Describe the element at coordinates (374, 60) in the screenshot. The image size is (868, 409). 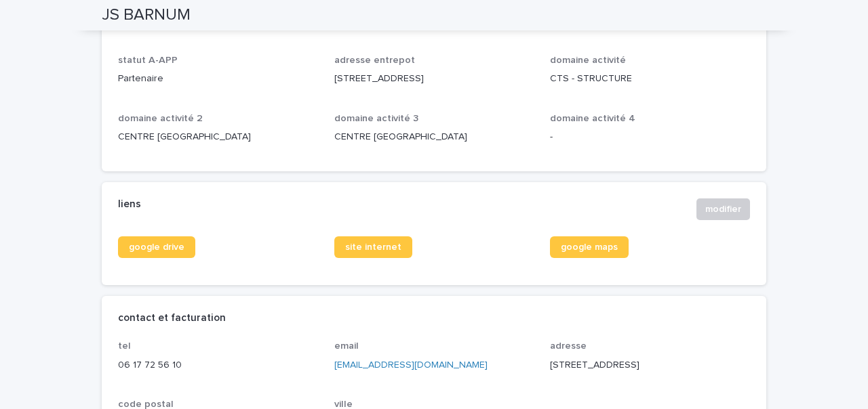
I see `span: adresse entrepot` at that location.